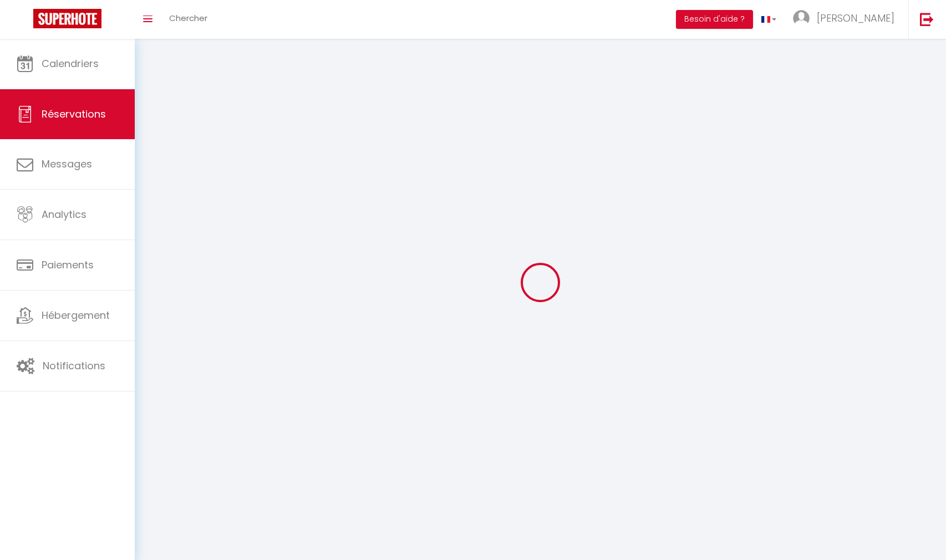 Image resolution: width=946 pixels, height=560 pixels. I want to click on span: Réservations, so click(74, 113).